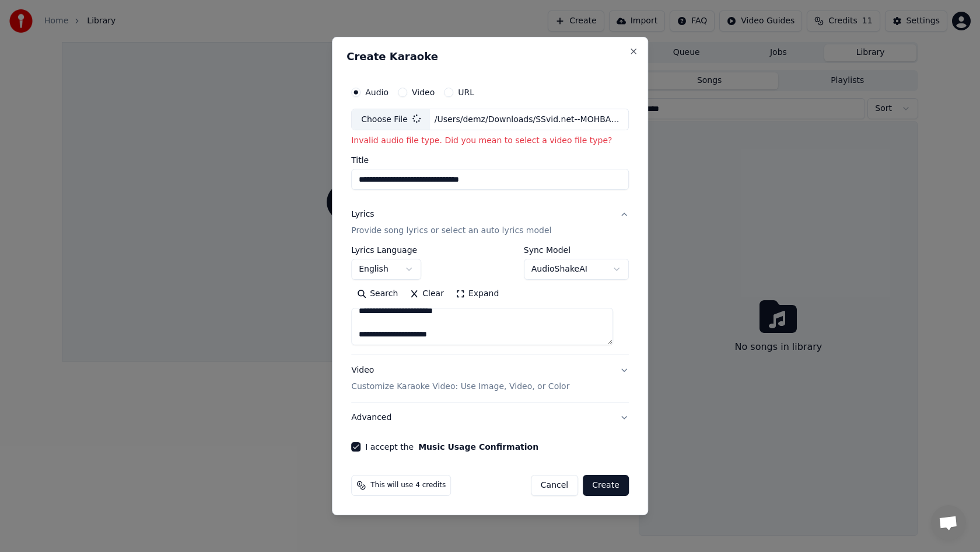 This screenshot has height=552, width=980. What do you see at coordinates (490, 57) in the screenshot?
I see `h2: Create Karaoke` at bounding box center [490, 57].